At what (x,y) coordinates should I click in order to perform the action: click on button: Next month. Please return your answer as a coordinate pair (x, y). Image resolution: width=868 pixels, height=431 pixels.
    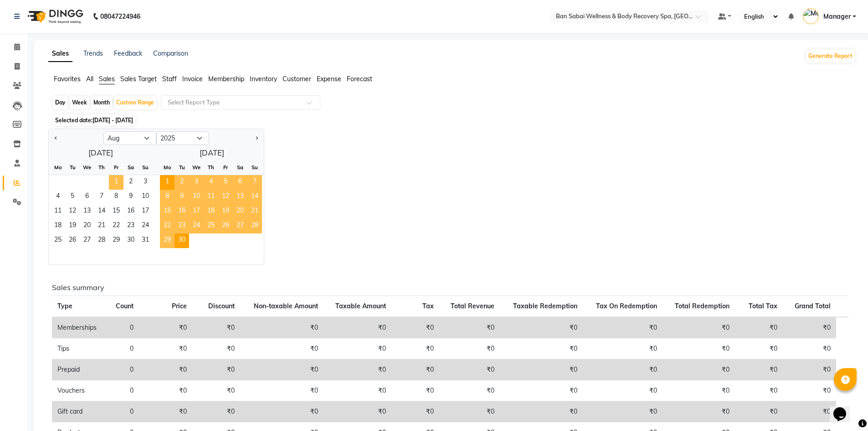
    Looking at the image, I should click on (256, 138).